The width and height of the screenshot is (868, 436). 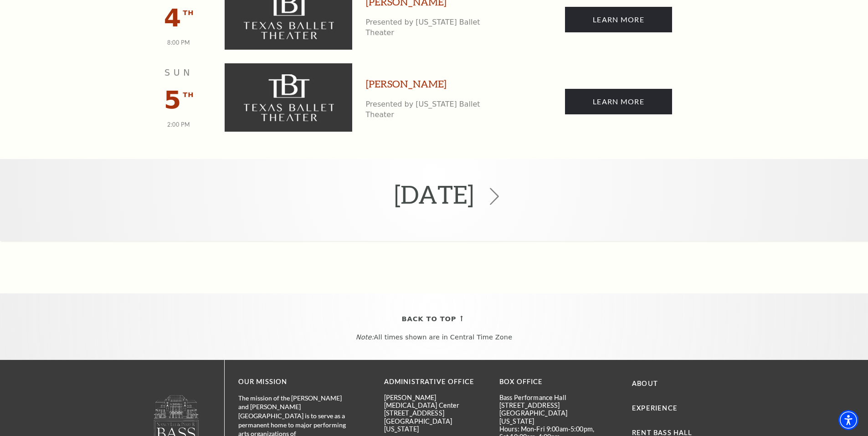 What do you see at coordinates (179, 42) in the screenshot?
I see `span: 8:00 PM` at bounding box center [179, 42].